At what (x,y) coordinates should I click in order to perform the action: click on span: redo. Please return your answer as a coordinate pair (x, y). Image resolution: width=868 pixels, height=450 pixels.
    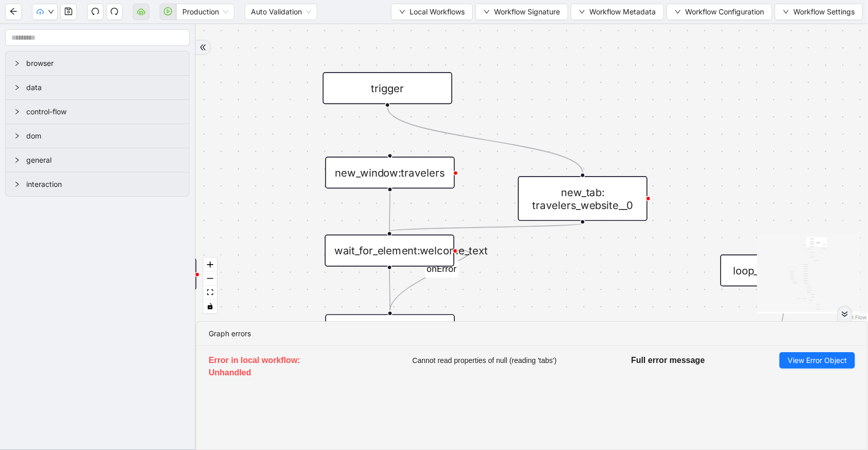
    Looking at the image, I should click on (114, 12).